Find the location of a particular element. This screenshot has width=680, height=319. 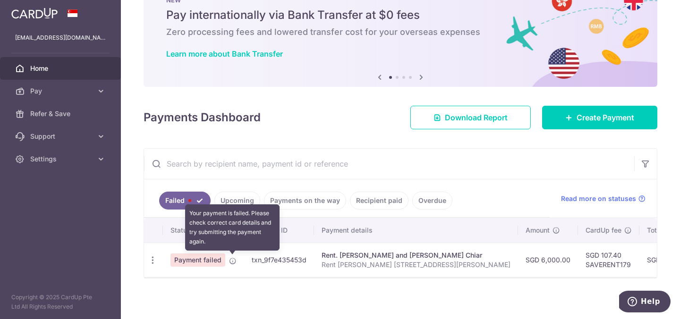

a: Payments on the way is located at coordinates (305, 201).